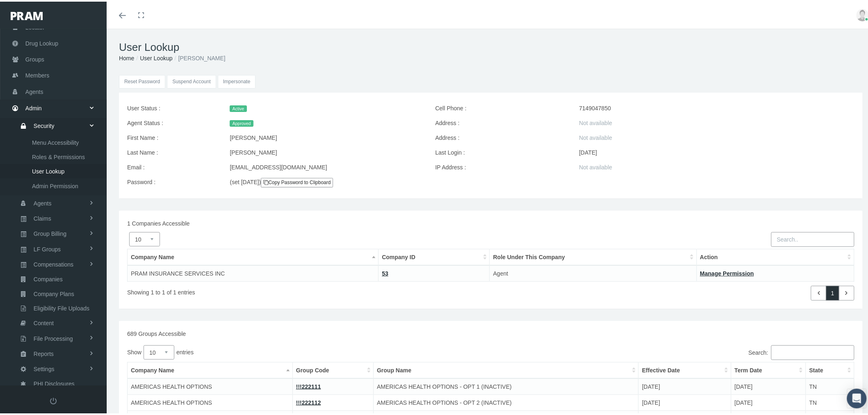 The height and width of the screenshot is (415, 868). What do you see at coordinates (727, 272) in the screenshot?
I see `a: Manage Permission` at bounding box center [727, 272].